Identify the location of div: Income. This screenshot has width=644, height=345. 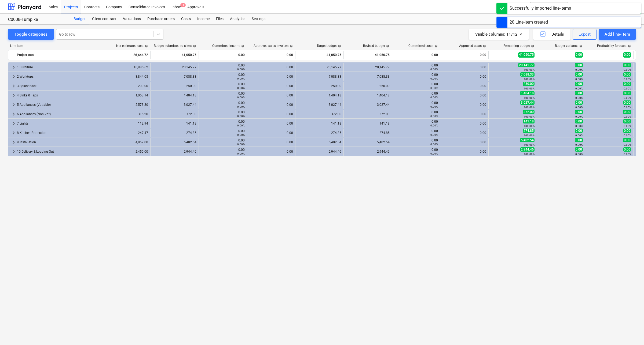
(203, 19).